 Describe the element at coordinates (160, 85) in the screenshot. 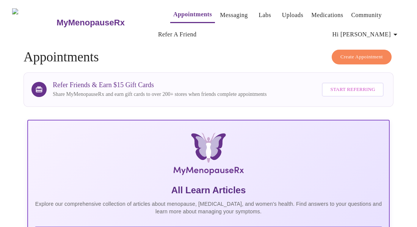

I see `h3: Refer Friends & Earn $15 Gift Cards` at that location.